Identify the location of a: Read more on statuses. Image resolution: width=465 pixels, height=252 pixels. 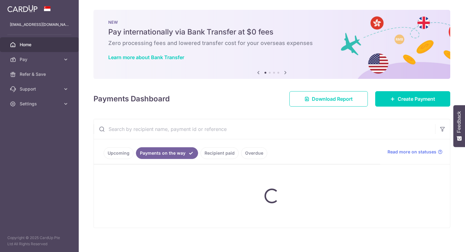
(415, 152).